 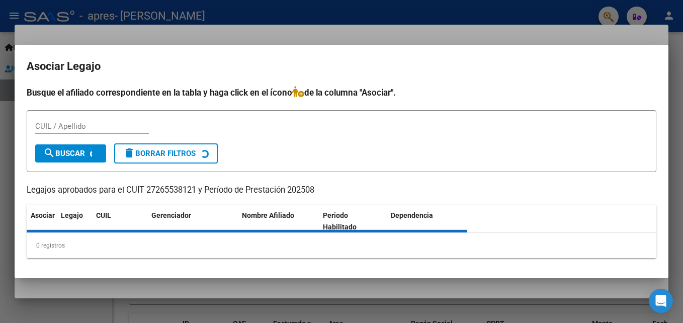 I want to click on span: Asociar, so click(x=43, y=215).